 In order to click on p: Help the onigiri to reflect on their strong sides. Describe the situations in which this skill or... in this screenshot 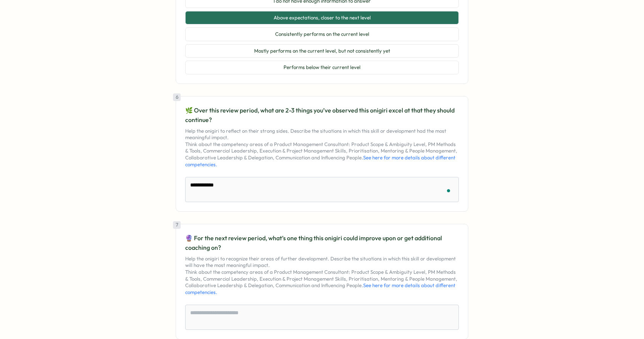, I will do `click(322, 148)`.